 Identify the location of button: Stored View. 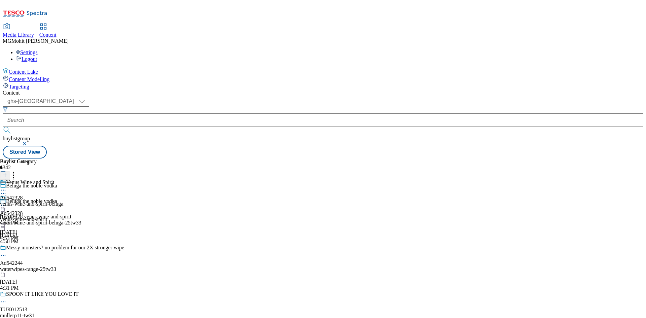
(25, 152).